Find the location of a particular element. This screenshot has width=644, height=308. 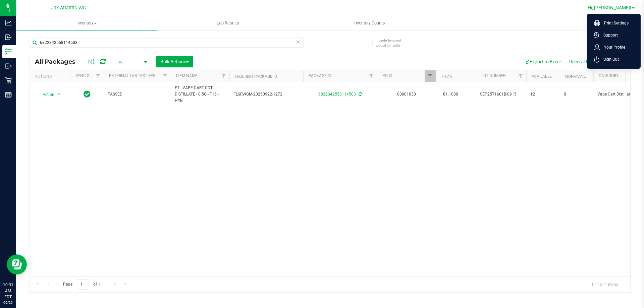

button: Export to Excel is located at coordinates (543, 62).